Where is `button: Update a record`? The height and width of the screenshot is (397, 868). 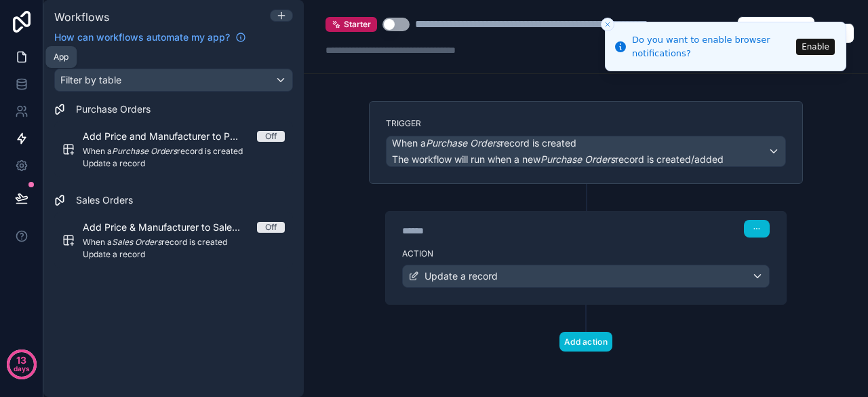 button: Update a record is located at coordinates (586, 276).